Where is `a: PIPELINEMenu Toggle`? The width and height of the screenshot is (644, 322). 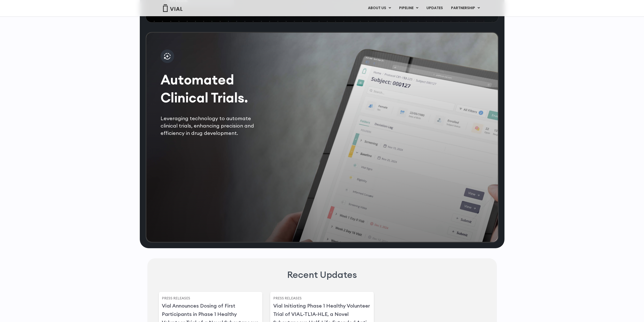
a: PIPELINEMenu Toggle is located at coordinates (409, 8).